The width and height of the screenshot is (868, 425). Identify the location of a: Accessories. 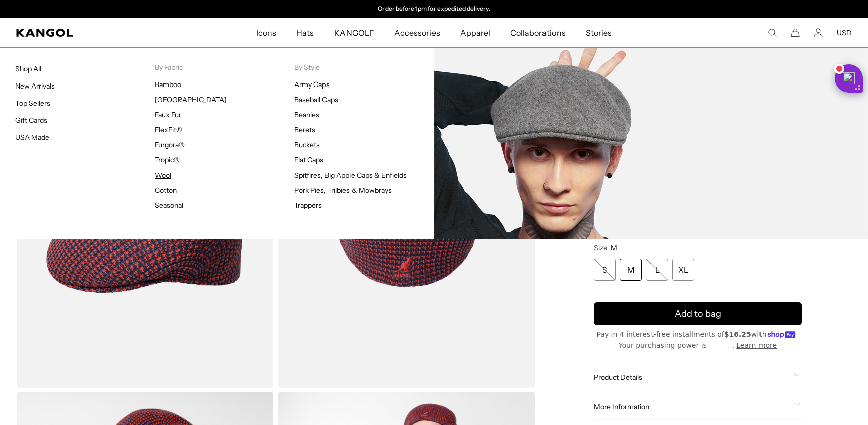
(417, 33).